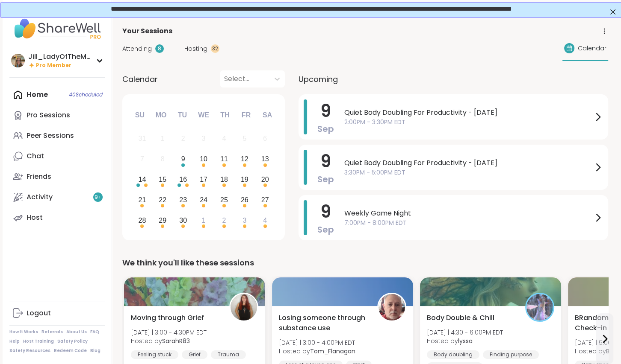 The width and height of the screenshot is (621, 364). Describe the element at coordinates (365, 263) in the screenshot. I see `div: We think you'll like these sessions` at that location.